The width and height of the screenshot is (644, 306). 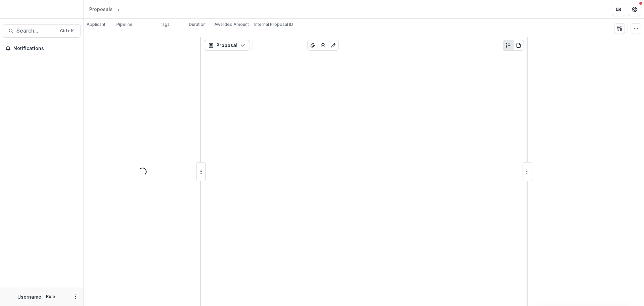 I want to click on button: PDF view, so click(x=519, y=45).